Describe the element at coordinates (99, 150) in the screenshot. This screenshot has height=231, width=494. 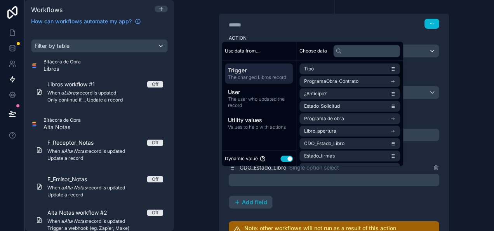
I see `a: F_Receptor_NotasOffWhen aAlta Notasrecord is updatedUpdate a record` at that location.